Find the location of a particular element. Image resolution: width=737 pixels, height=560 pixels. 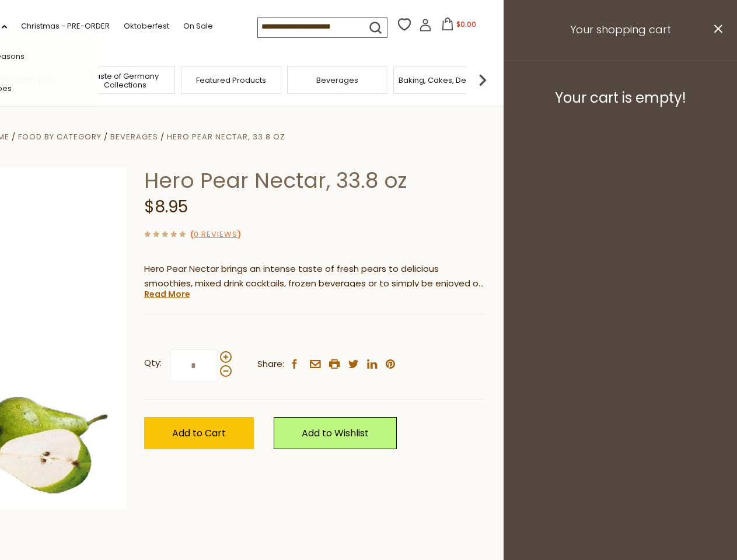

a: Hero Pear Nectar, 33.8 oz is located at coordinates (226, 136).